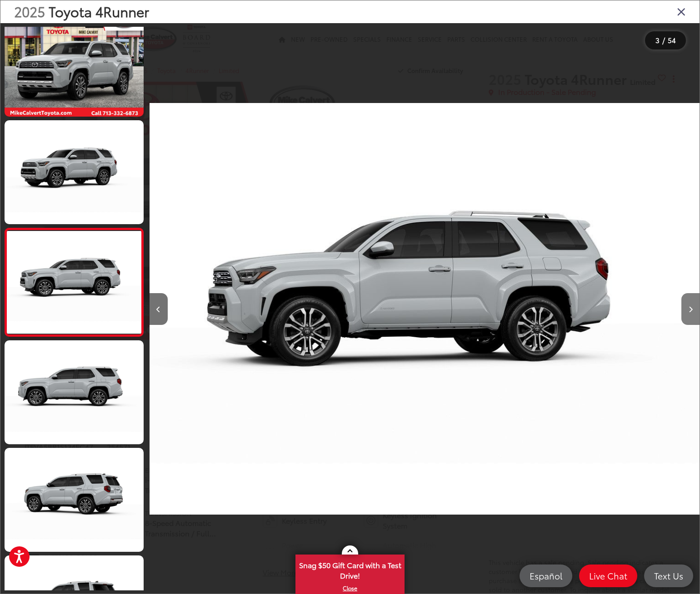 The width and height of the screenshot is (700, 594). I want to click on div: 2025 Toyota 4Runner Limited 2, so click(424, 308).